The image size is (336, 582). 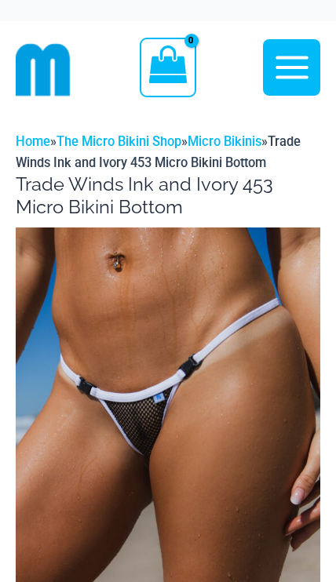 What do you see at coordinates (43, 70) in the screenshot?
I see `img: cropped mm emblem` at bounding box center [43, 70].